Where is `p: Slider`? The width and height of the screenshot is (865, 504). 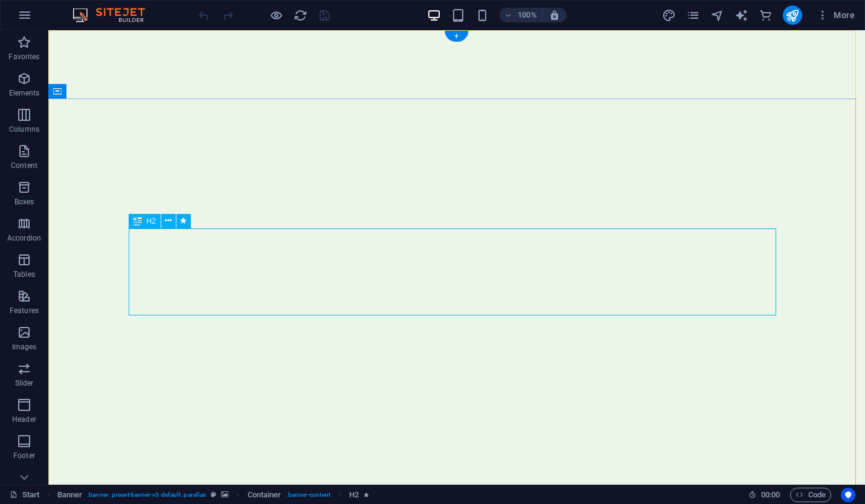
p: Slider is located at coordinates (24, 383).